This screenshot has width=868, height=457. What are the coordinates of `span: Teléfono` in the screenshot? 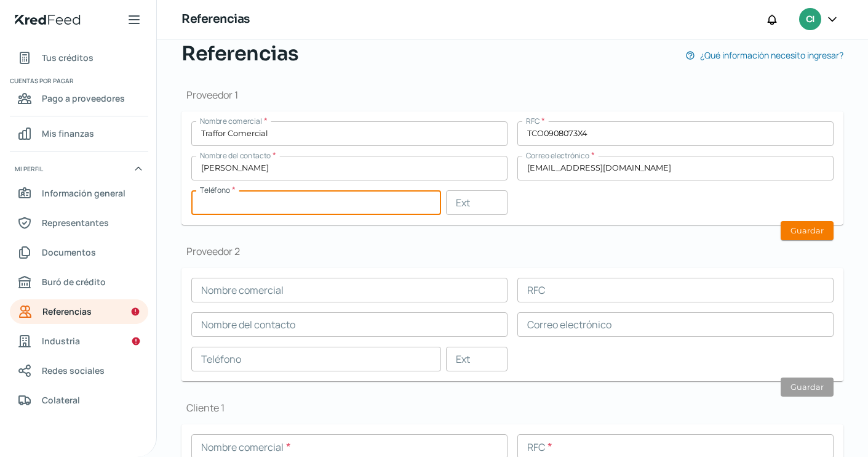 It's located at (215, 189).